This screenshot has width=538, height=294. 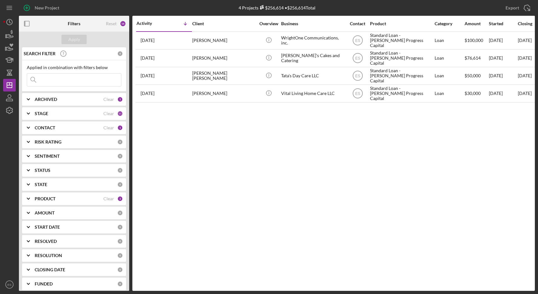 I want to click on div: New Project, so click(x=47, y=8).